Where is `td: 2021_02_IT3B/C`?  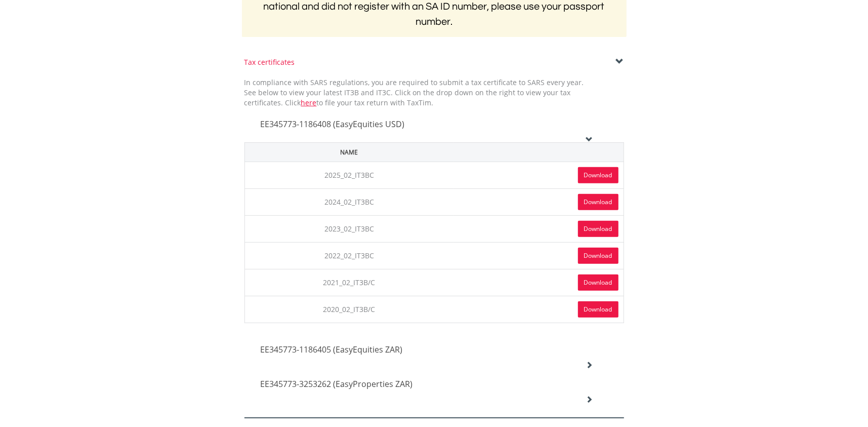
td: 2021_02_IT3B/C is located at coordinates (349, 282).